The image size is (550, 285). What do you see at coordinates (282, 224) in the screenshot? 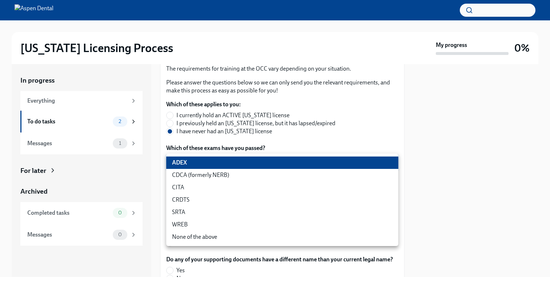
I see `li: WREB` at bounding box center [282, 224].